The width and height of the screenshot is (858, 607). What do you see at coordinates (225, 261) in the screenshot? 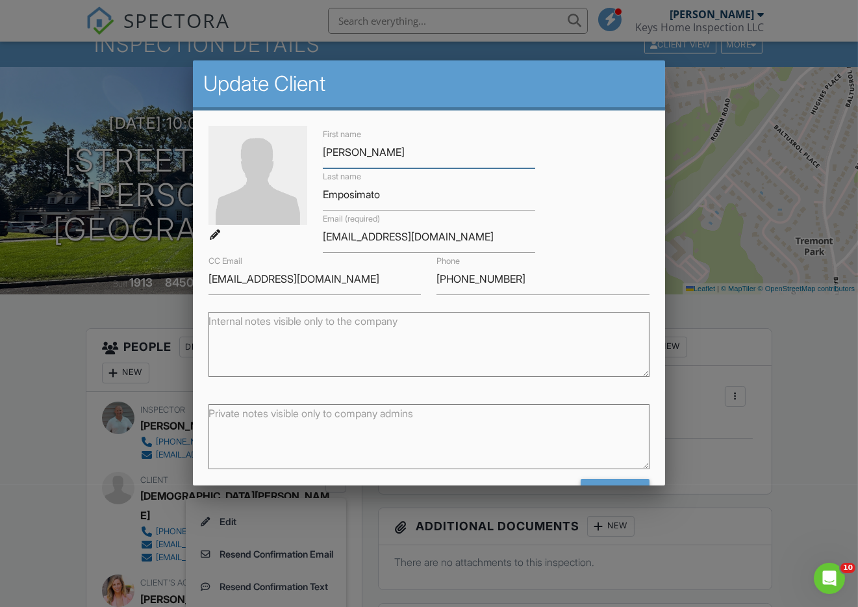
I see `label: CC Email` at bounding box center [225, 261].